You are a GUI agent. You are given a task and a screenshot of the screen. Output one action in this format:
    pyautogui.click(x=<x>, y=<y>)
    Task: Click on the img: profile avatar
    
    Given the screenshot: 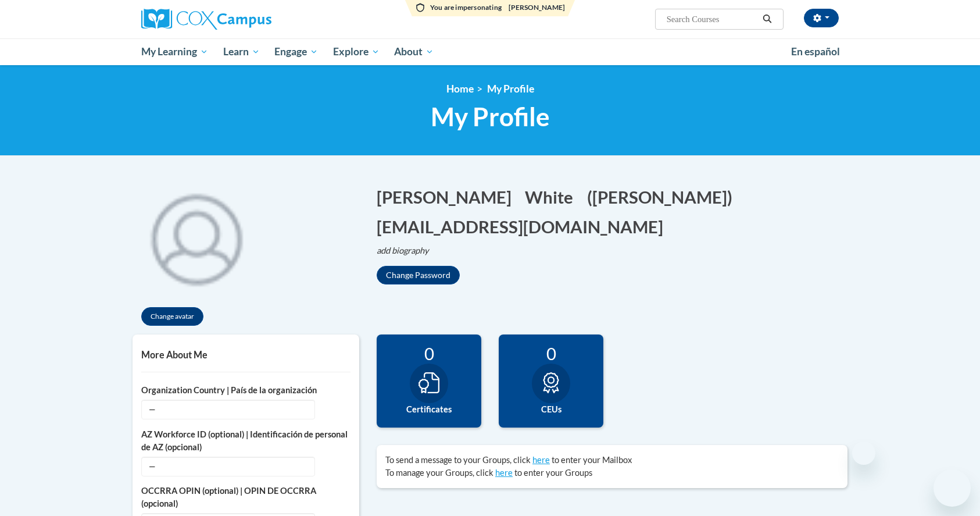 What is the action you would take?
    pyautogui.click(x=197, y=238)
    